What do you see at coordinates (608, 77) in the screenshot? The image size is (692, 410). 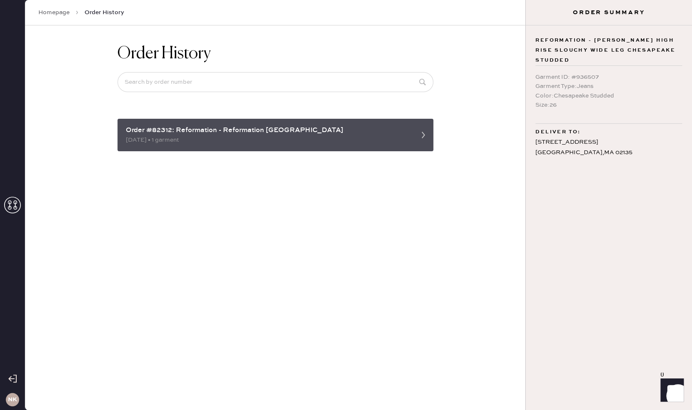 I see `div: Garment ID : # 936507` at bounding box center [608, 77].